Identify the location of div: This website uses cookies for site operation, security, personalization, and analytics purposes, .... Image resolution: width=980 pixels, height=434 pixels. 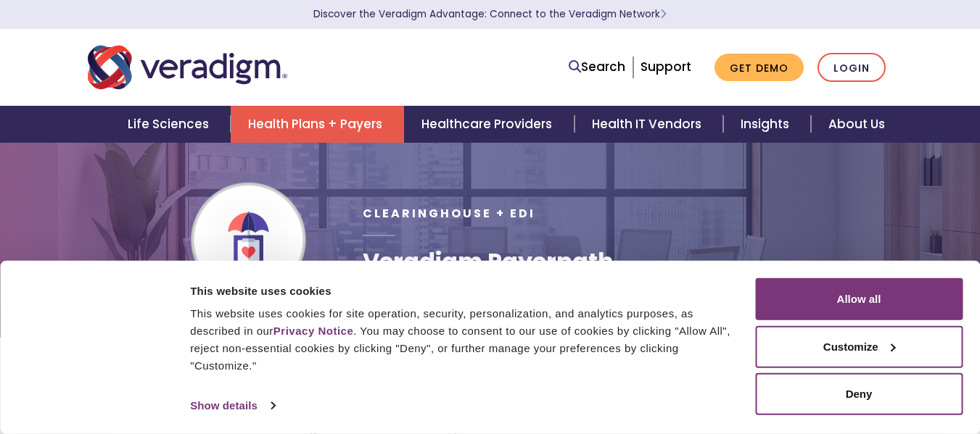
(464, 340).